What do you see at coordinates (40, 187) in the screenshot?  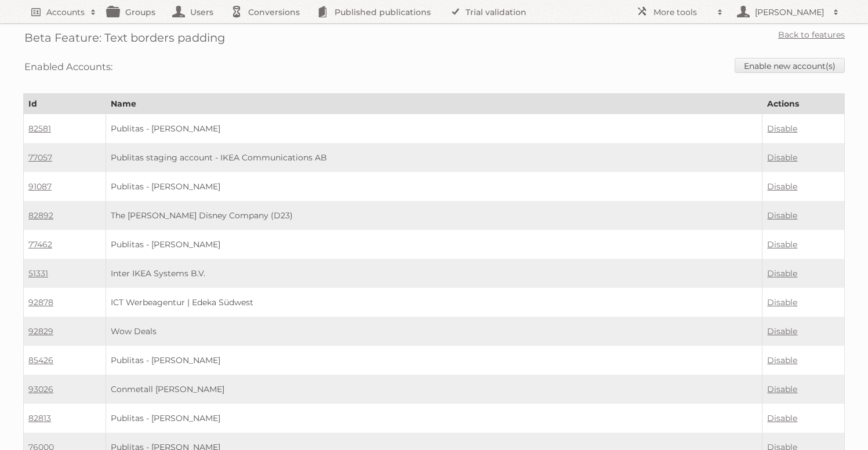 I see `a: 91087` at bounding box center [40, 187].